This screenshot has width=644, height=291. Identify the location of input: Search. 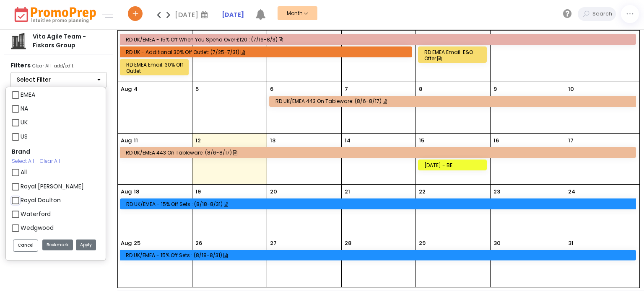
(603, 14).